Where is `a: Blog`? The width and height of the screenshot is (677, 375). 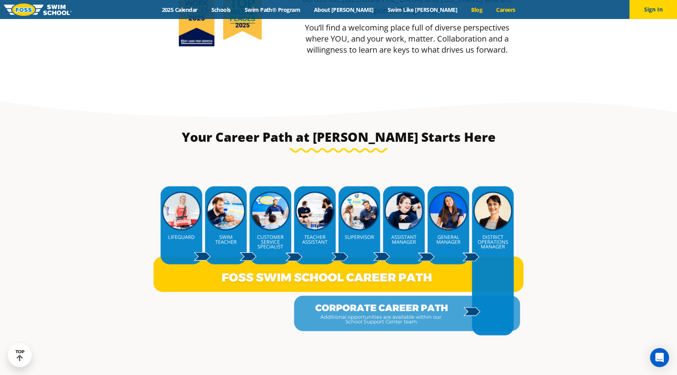
a: Blog is located at coordinates (477, 10).